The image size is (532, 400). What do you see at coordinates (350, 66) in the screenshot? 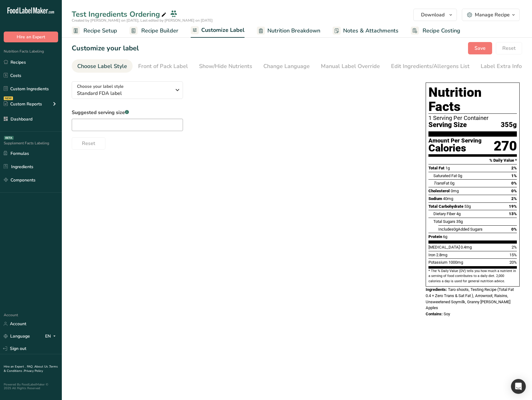
I see `div: Manual Label Override` at bounding box center [350, 66].